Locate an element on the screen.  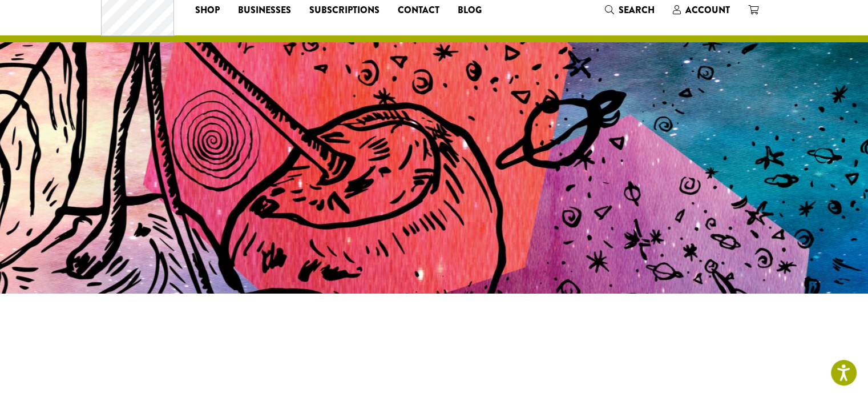
span: Contact is located at coordinates (419, 10).